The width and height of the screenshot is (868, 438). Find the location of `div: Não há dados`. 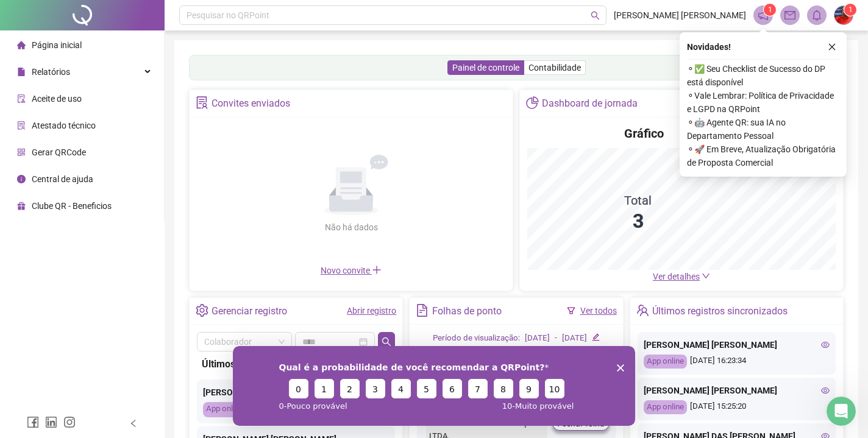

div: Não há dados is located at coordinates (352, 228).